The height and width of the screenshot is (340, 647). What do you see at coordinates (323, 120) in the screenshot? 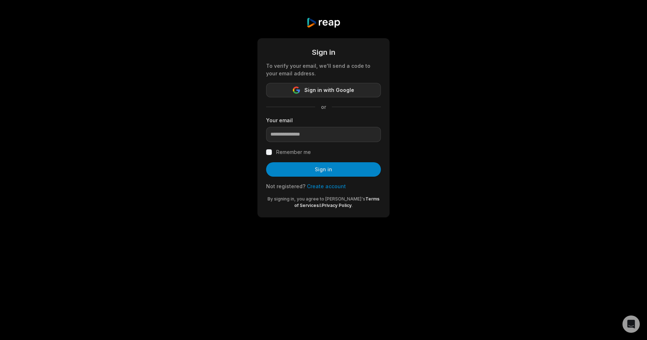
I see `label: Your email` at bounding box center [323, 120].